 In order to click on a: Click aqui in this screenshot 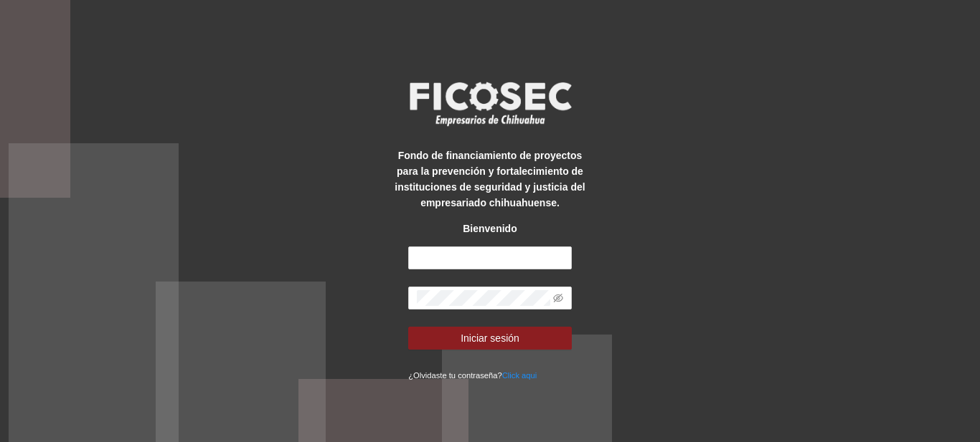, I will do `click(520, 376)`.